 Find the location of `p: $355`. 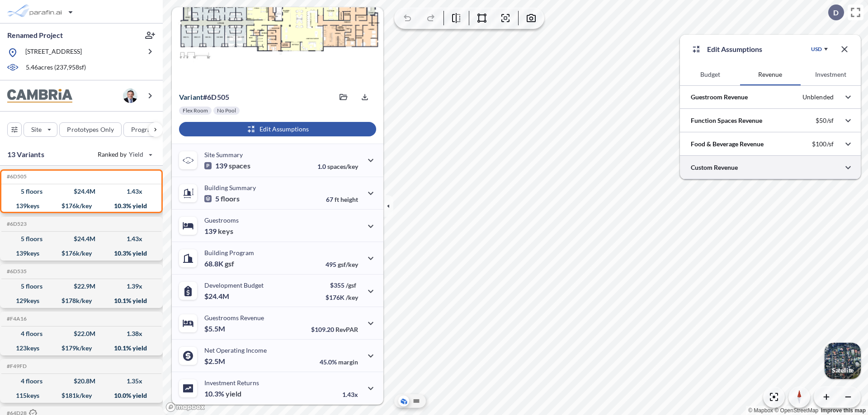

p: $355 is located at coordinates (342, 286).